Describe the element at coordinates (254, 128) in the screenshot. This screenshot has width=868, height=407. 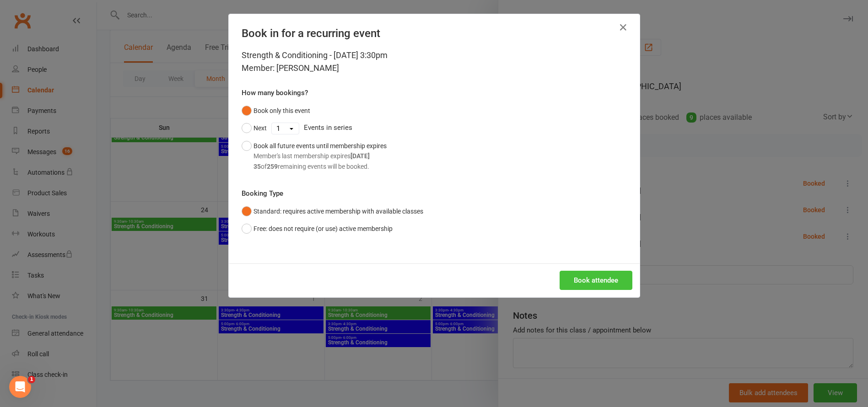
I see `button: Next` at that location.